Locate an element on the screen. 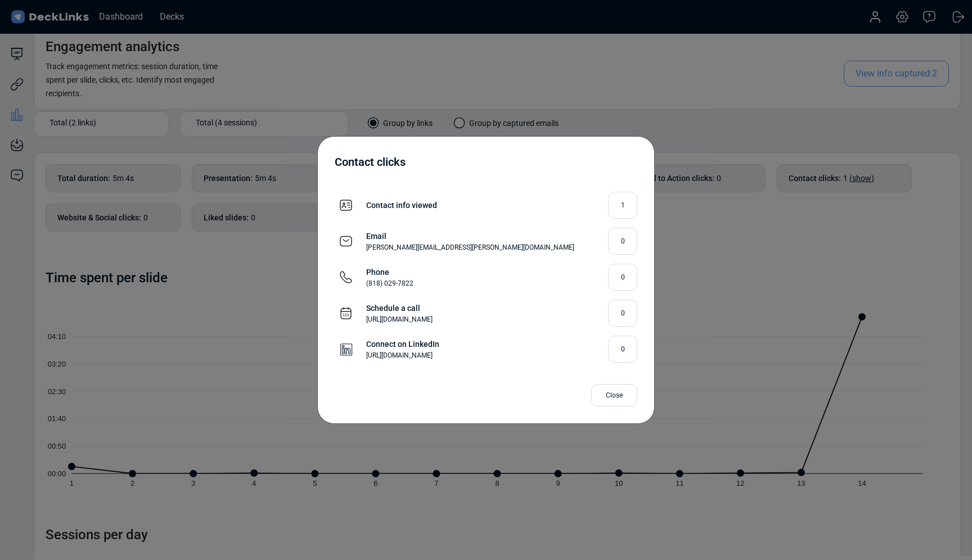 The height and width of the screenshot is (560, 972). span: (818) 029-7822 is located at coordinates (390, 284).